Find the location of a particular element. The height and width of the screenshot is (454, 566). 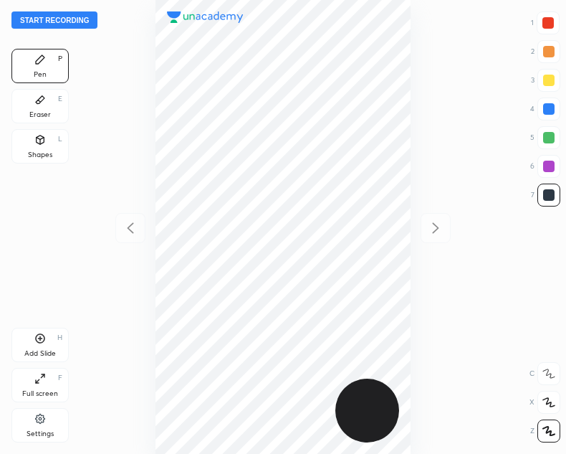

button: Start recording is located at coordinates (54, 20).